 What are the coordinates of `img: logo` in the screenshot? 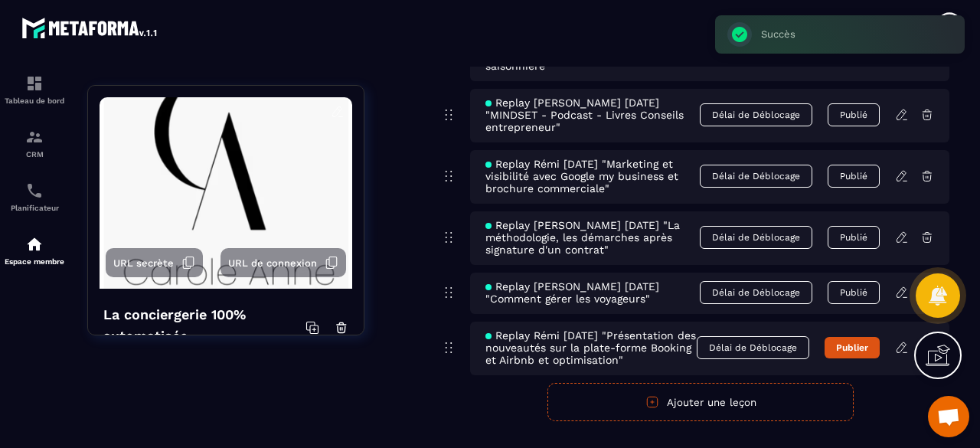 It's located at (90, 28).